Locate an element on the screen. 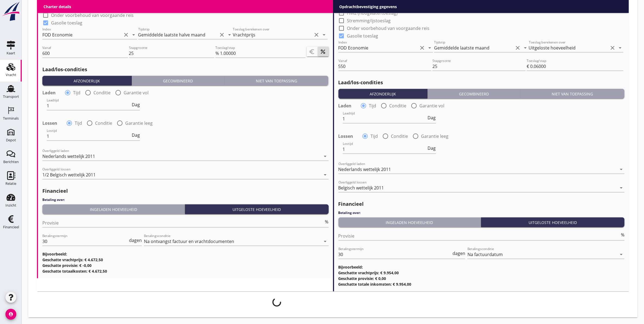 The width and height of the screenshot is (644, 324). div: Kaart is located at coordinates (11, 53).